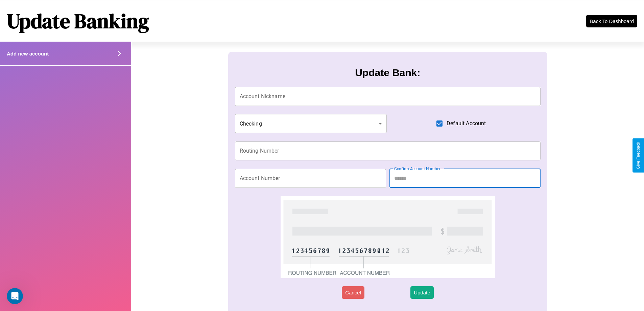  What do you see at coordinates (417, 168) in the screenshot?
I see `label: Confirm Account Number` at bounding box center [417, 168].